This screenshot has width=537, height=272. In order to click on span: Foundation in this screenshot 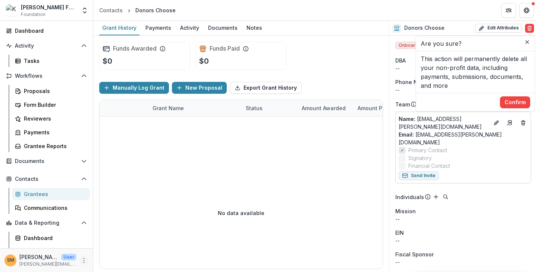, I will do `click(33, 15)`.